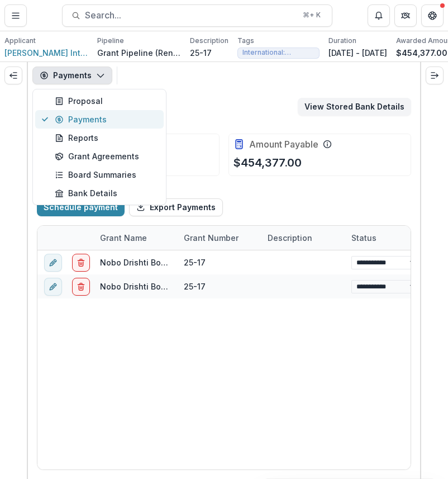 Image resolution: width=448 pixels, height=479 pixels. I want to click on div: Payments, so click(106, 119).